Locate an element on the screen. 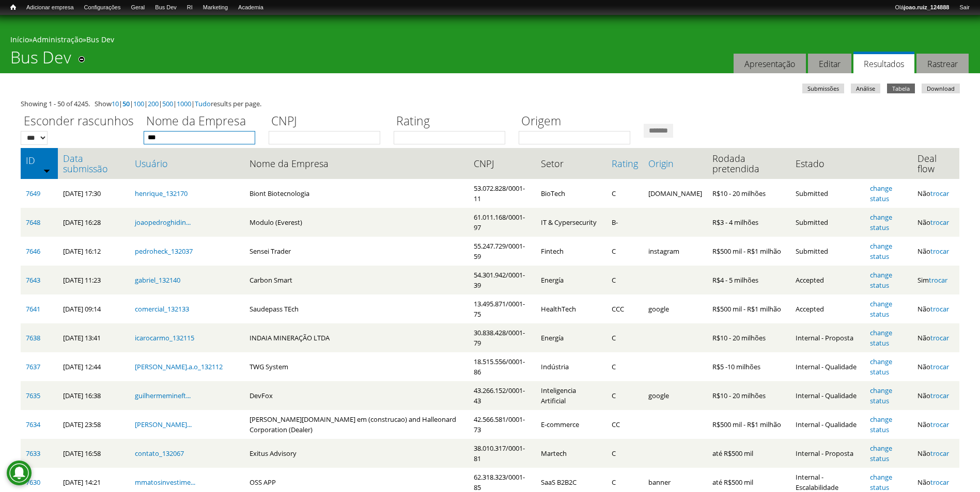  td: Sensei Trader is located at coordinates (356, 251).